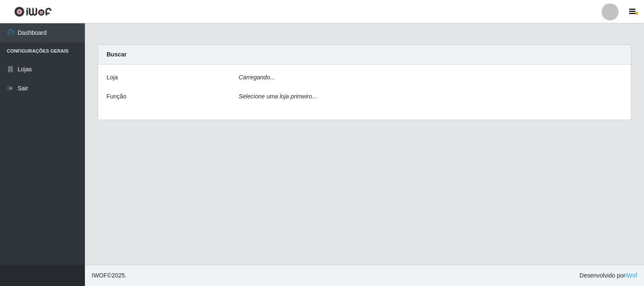 This screenshot has width=644, height=286. Describe the element at coordinates (33, 12) in the screenshot. I see `img: CoreUI Logo` at that location.